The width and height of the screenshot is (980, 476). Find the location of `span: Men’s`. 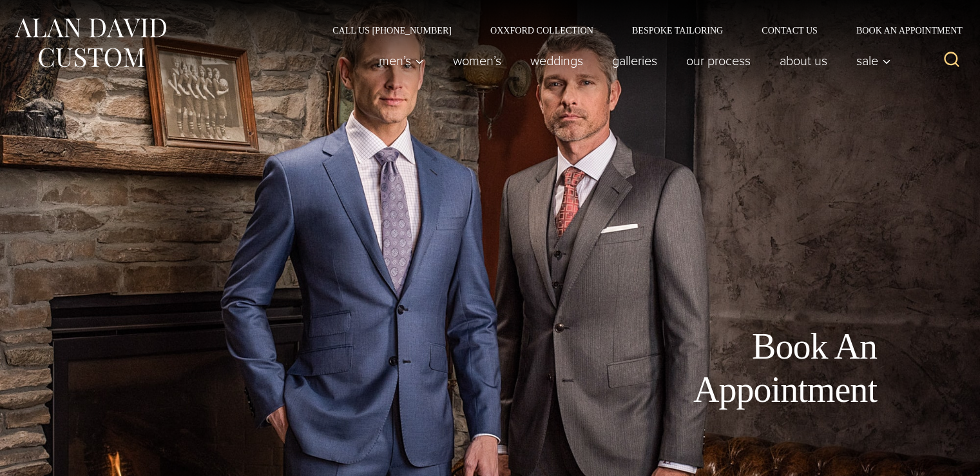

span: Men’s is located at coordinates (401, 61).